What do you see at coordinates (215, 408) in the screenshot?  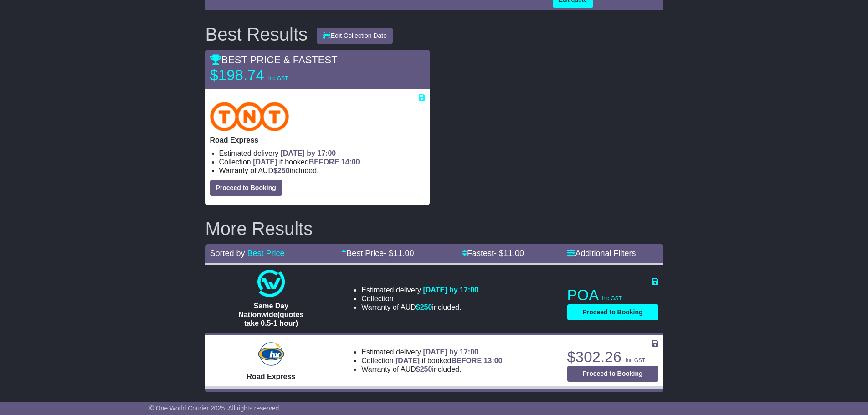 I see `span: © One World Courier 2025. All rights reserved.` at bounding box center [215, 408].